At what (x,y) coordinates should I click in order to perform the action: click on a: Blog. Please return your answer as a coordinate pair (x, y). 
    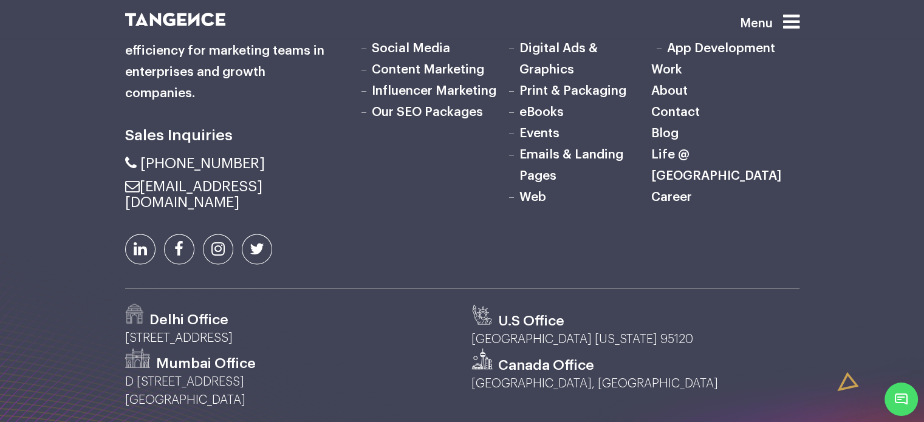
    Looking at the image, I should click on (664, 132).